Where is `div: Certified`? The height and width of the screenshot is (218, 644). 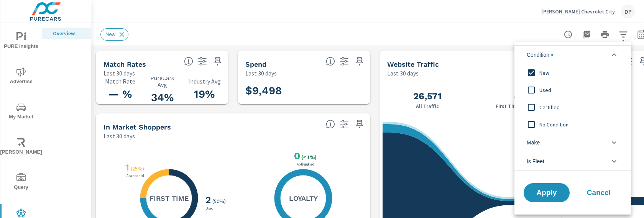
div: Certified is located at coordinates (572, 107).